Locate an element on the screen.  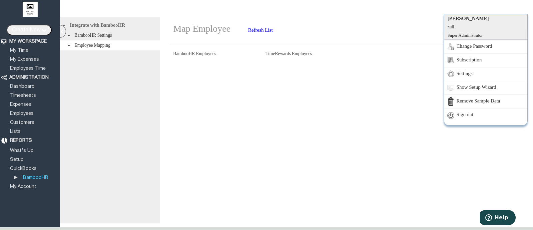
a: What's Up is located at coordinates (22, 150).